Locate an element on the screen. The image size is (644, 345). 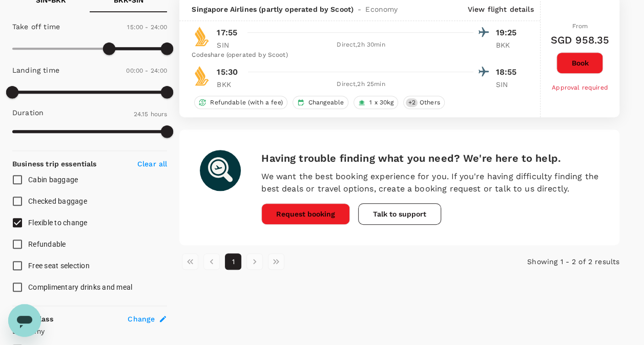
strong: Business trip essentials is located at coordinates (54, 164).